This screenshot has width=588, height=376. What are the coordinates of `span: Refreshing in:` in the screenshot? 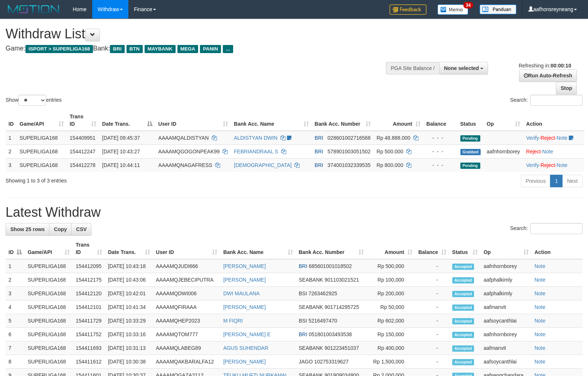 It's located at (545, 65).